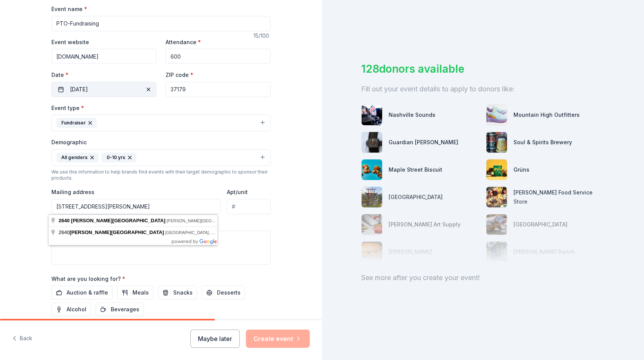  Describe the element at coordinates (161, 157) in the screenshot. I see `button: All genders0-10 yrs` at that location.